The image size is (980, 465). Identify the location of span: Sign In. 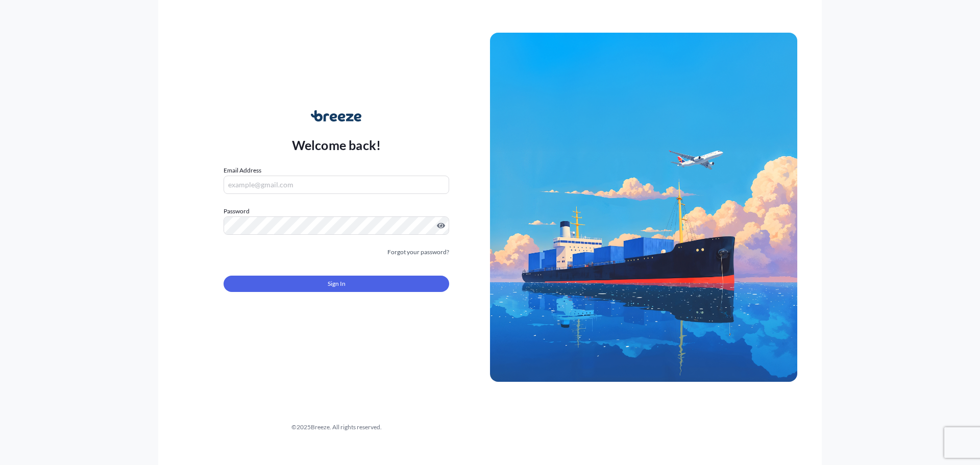
(336, 283).